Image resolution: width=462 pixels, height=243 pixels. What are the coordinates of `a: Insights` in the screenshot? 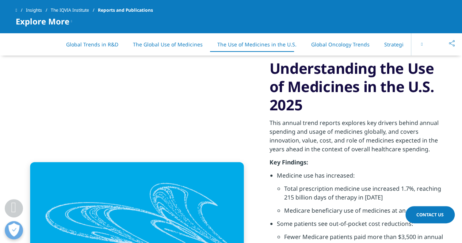 It's located at (38, 10).